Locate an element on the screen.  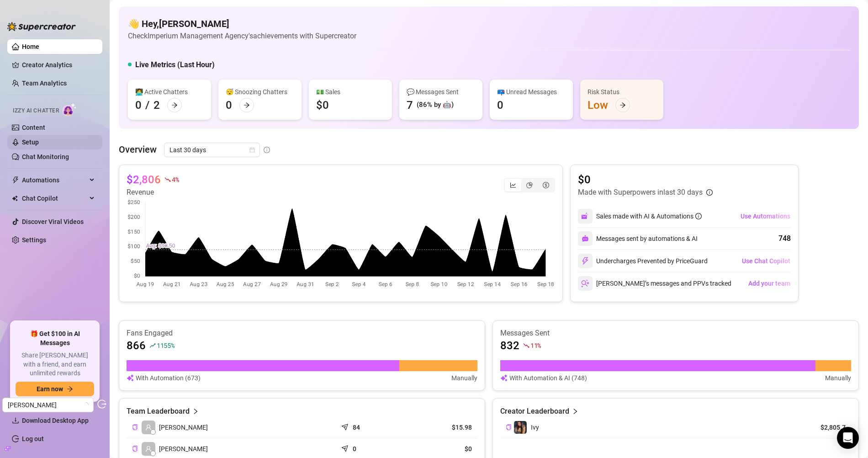
button: Use Automations is located at coordinates (765, 216).